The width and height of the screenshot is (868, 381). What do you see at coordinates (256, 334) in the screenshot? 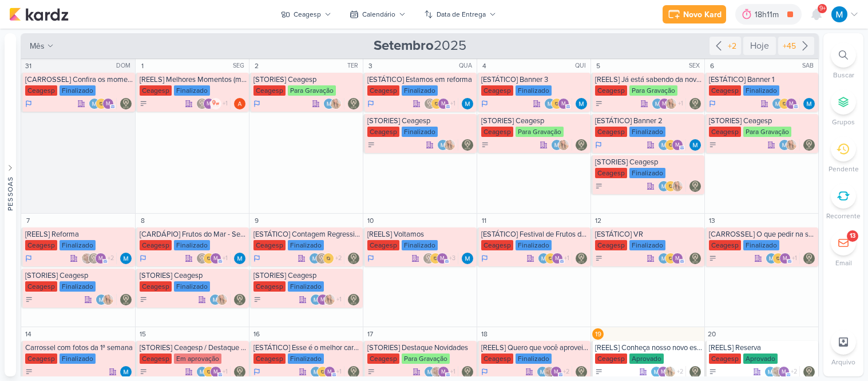
I see `div: 16` at bounding box center [256, 334].